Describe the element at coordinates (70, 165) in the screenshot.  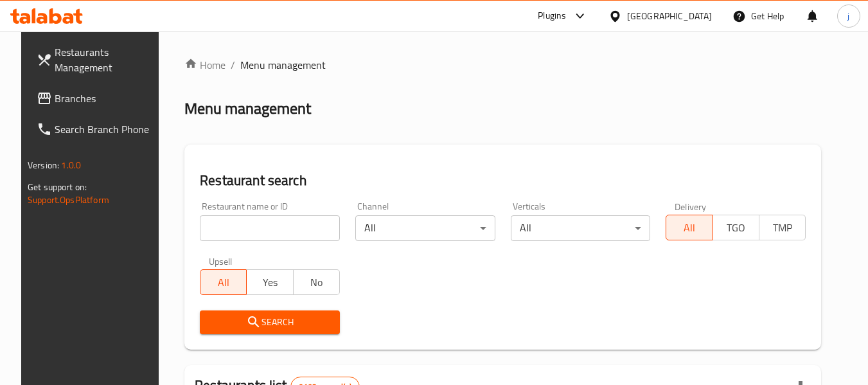
I see `span: 1.0.0` at that location.